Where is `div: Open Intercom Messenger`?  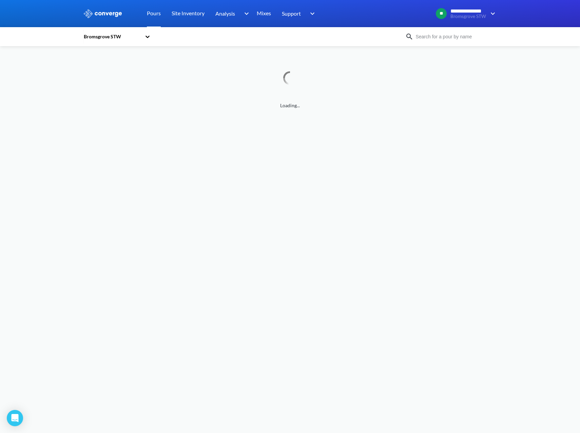
div: Open Intercom Messenger is located at coordinates (15, 418).